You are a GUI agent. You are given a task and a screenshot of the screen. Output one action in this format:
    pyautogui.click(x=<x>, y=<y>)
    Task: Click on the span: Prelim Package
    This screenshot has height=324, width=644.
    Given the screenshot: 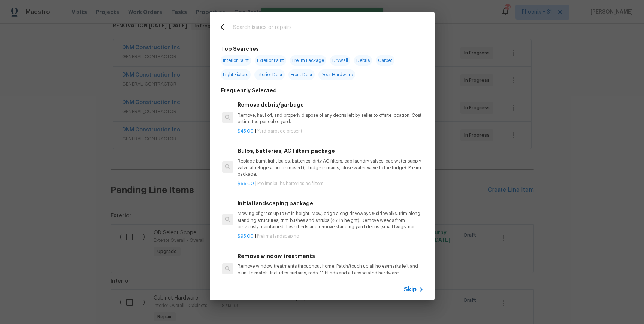 What is the action you would take?
    pyautogui.click(x=308, y=60)
    